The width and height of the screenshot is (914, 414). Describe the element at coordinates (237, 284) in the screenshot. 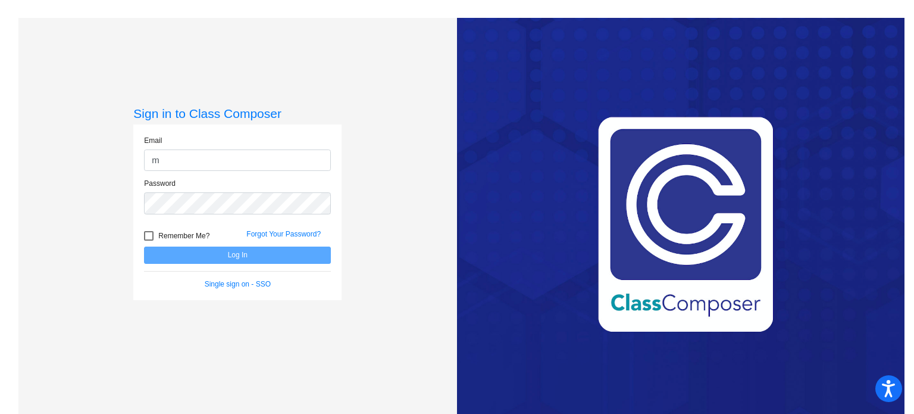

I see `a: Single sign on - SSO` at that location.